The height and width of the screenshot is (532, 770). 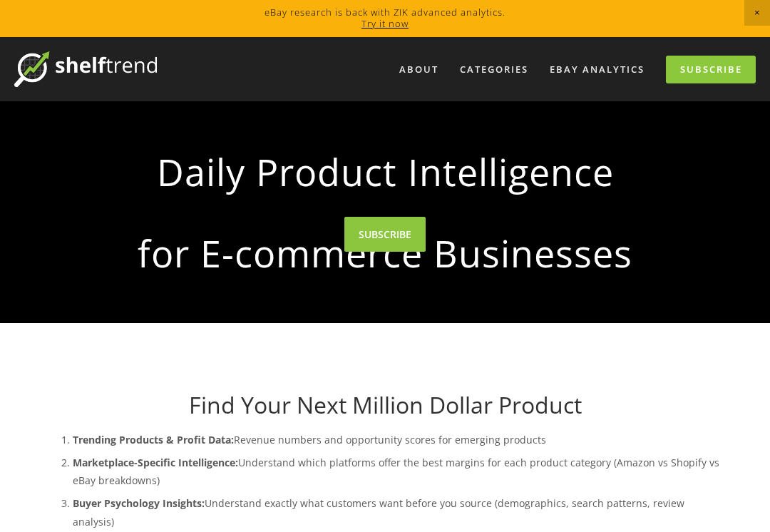 I want to click on strong: Buyer Psychology Insights:, so click(x=138, y=503).